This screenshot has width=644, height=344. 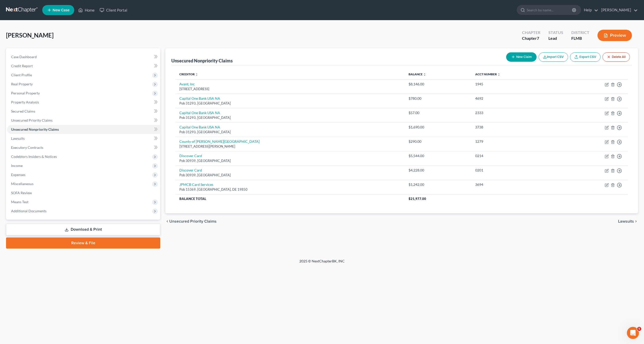 I want to click on button: Import CSV, so click(x=553, y=57).